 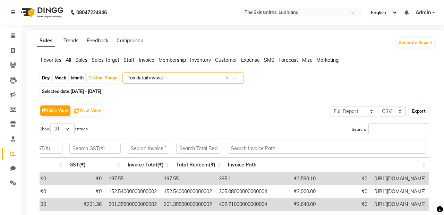 What do you see at coordinates (129, 60) in the screenshot?
I see `span: Staff` at bounding box center [129, 60].